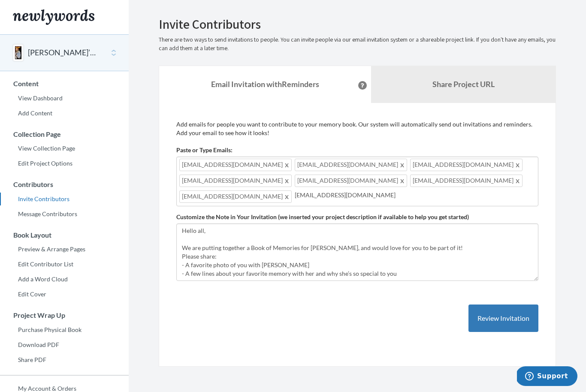 This screenshot has width=586, height=392. Describe the element at coordinates (357, 44) in the screenshot. I see `p: There are two ways to send invitations to people. You can invite people via our email invitation ...` at that location.